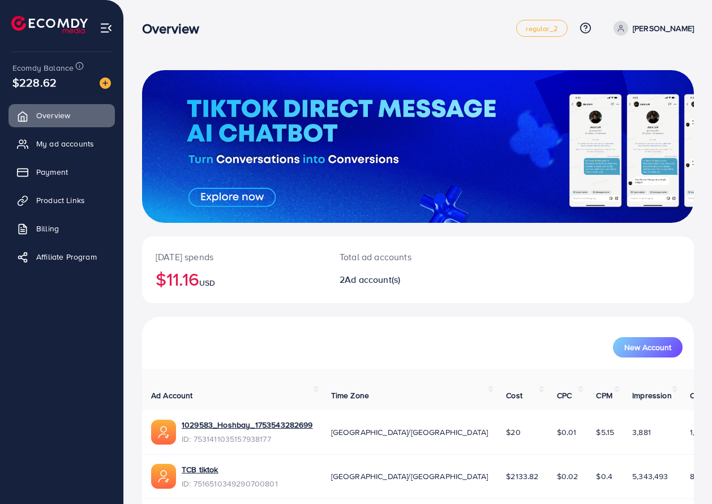  What do you see at coordinates (230, 470) in the screenshot?
I see `a: TCB tiktok` at bounding box center [230, 470].